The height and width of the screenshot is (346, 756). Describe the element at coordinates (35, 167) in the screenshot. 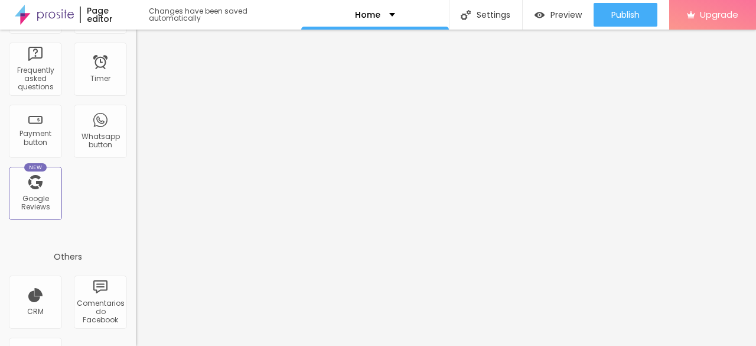

I see `div: New` at that location.